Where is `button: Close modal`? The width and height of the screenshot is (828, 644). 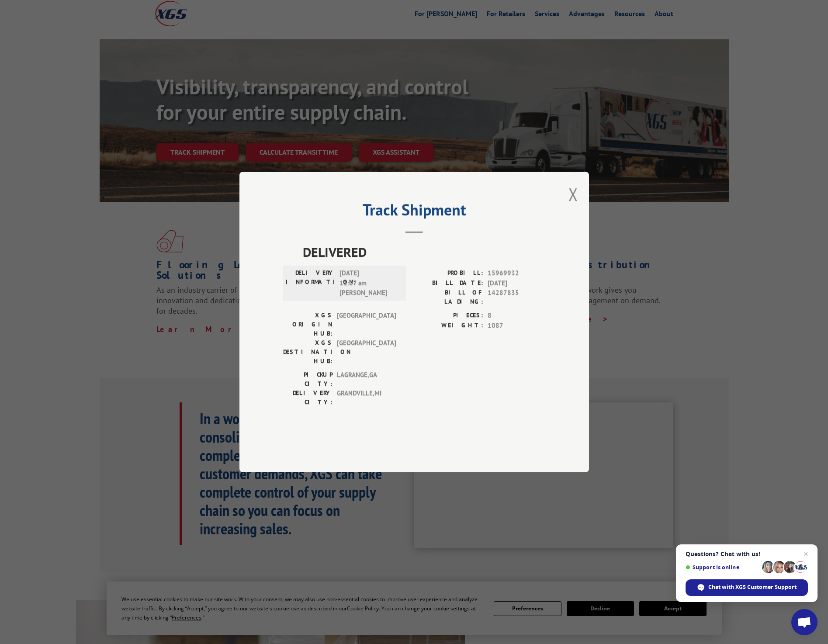 button: Close modal is located at coordinates (573, 194).